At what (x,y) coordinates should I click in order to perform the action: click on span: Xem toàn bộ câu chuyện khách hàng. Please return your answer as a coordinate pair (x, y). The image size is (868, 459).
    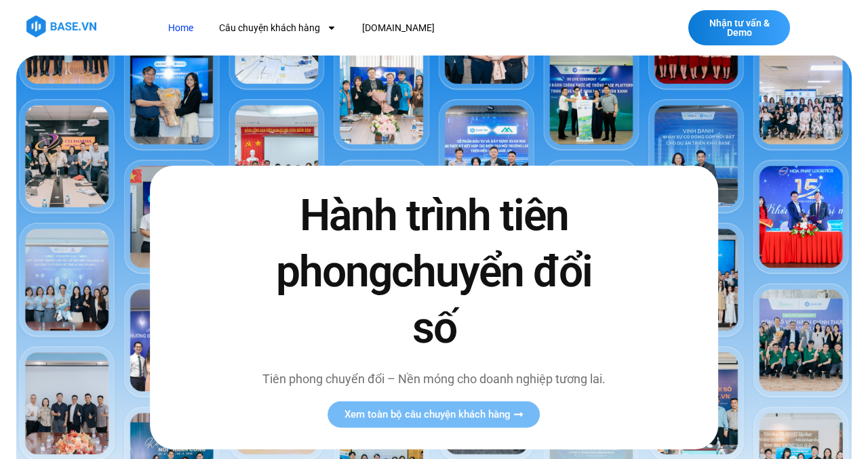
    Looking at the image, I should click on (427, 415).